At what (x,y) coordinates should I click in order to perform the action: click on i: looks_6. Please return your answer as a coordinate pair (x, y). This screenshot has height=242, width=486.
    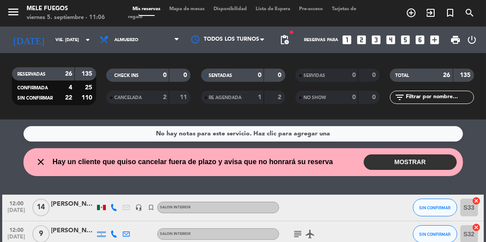
    Looking at the image, I should click on (420, 40).